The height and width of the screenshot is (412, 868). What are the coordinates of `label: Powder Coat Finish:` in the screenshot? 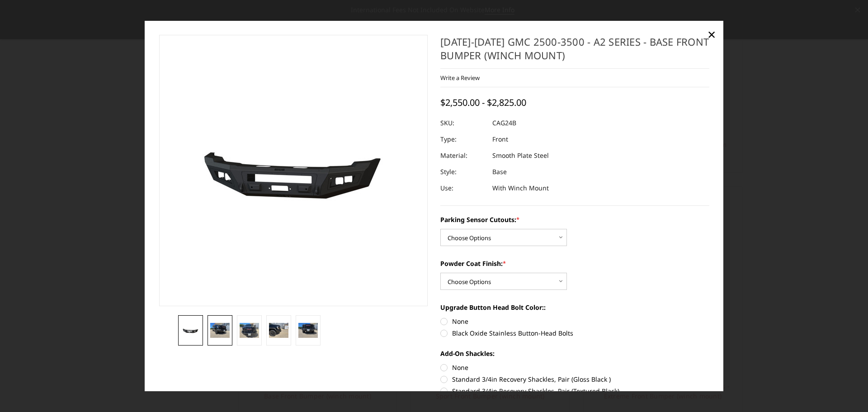 It's located at (575, 264).